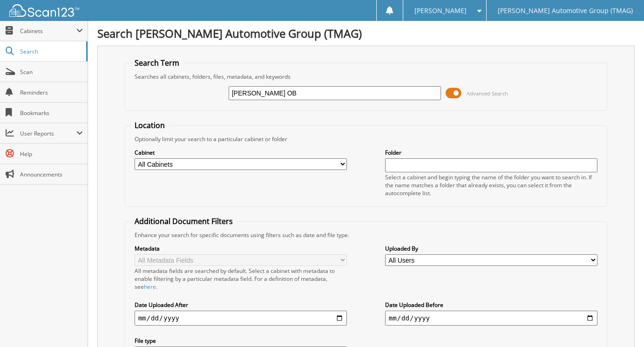  I want to click on legend: Location, so click(150, 125).